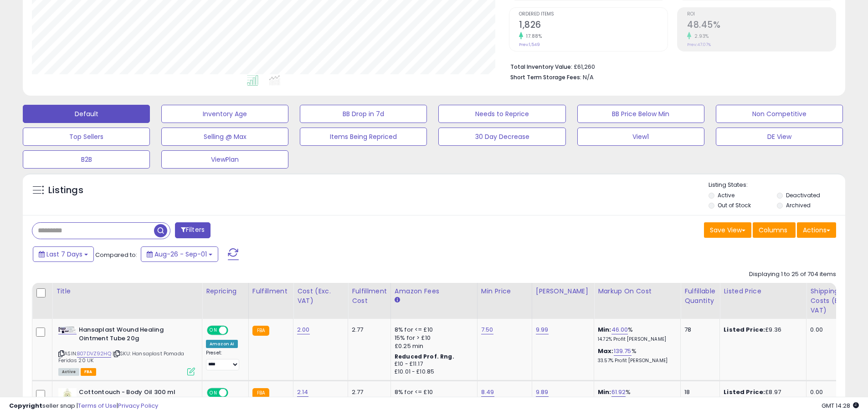 The height and width of the screenshot is (415, 868). Describe the element at coordinates (25, 405) in the screenshot. I see `strong: Copyright` at that location.